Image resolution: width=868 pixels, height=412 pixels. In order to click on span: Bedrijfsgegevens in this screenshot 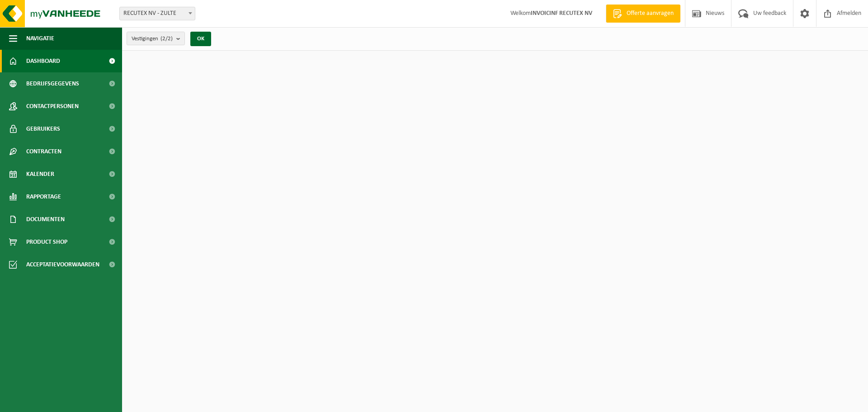, I will do `click(53, 84)`.